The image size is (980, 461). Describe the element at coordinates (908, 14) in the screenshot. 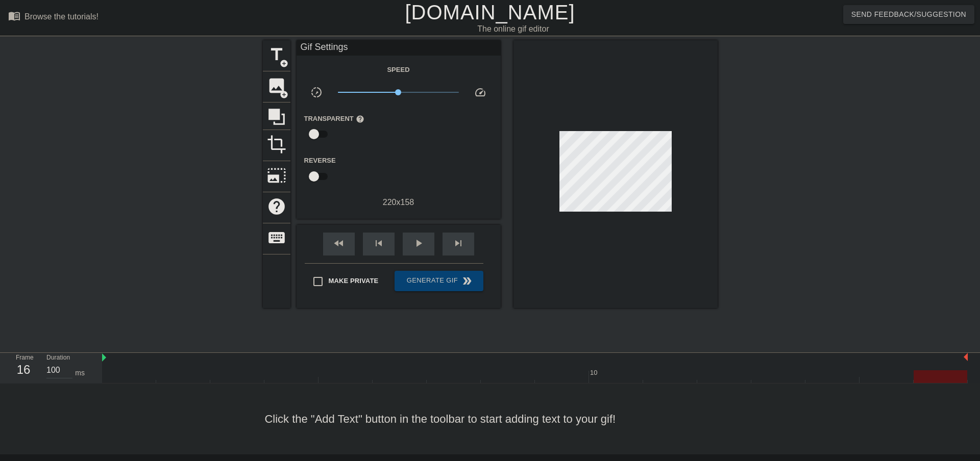

I see `span: Send Feedback/Suggestion` at that location.